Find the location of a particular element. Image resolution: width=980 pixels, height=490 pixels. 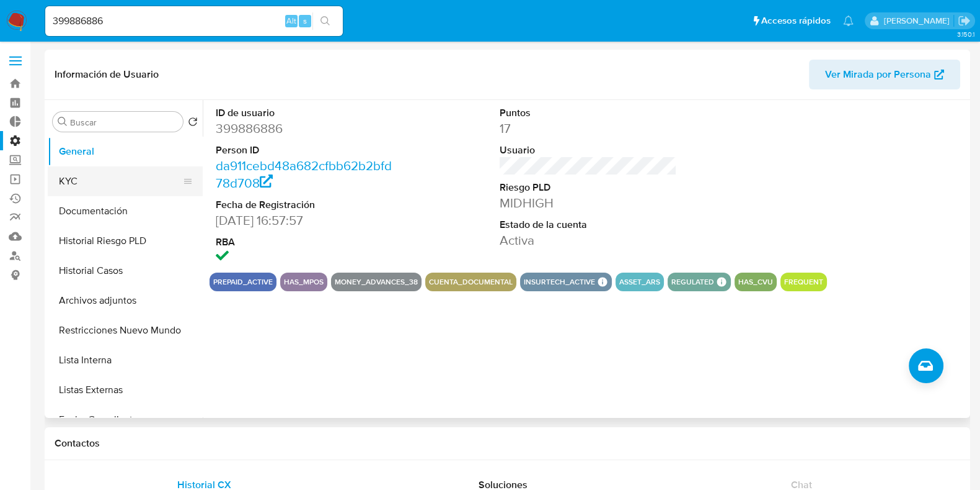

button: Fecha Compliant is located at coordinates (125, 420).